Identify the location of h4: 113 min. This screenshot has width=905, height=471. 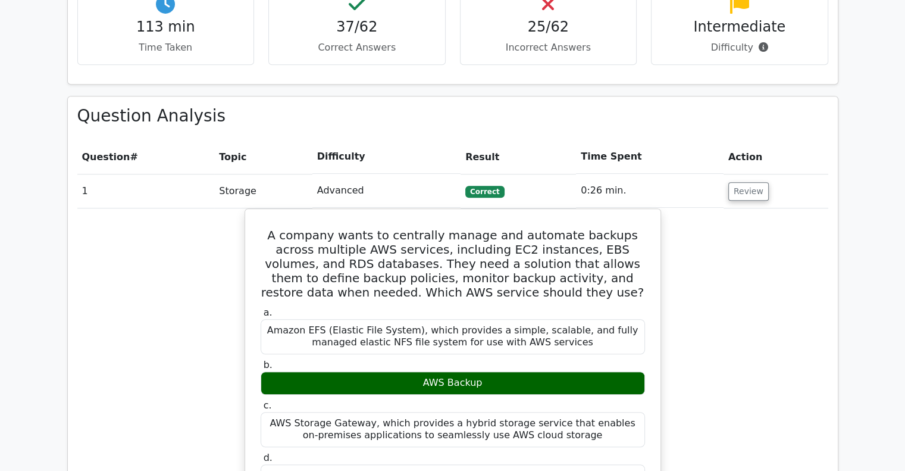
(166, 27).